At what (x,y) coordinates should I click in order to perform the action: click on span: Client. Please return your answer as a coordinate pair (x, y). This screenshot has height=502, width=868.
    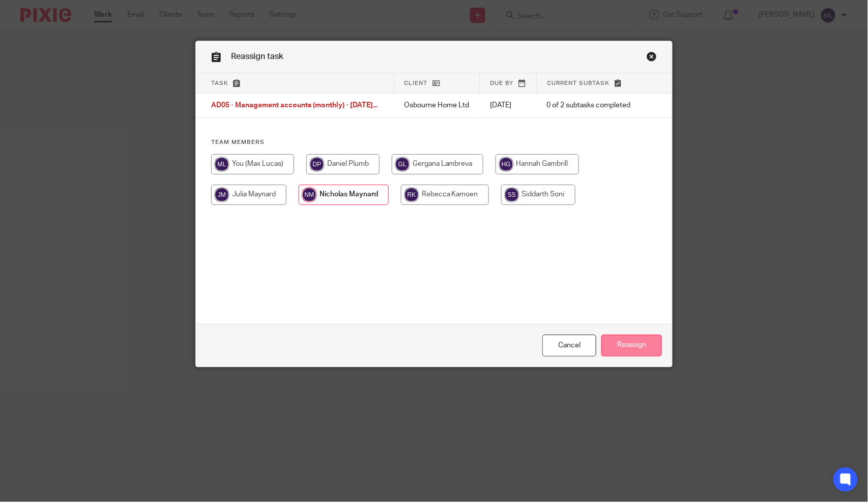
    Looking at the image, I should click on (416, 83).